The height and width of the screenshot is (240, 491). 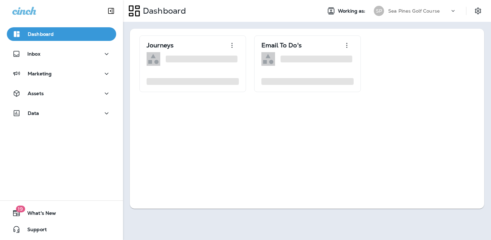 I want to click on button: Assets, so click(x=61, y=94).